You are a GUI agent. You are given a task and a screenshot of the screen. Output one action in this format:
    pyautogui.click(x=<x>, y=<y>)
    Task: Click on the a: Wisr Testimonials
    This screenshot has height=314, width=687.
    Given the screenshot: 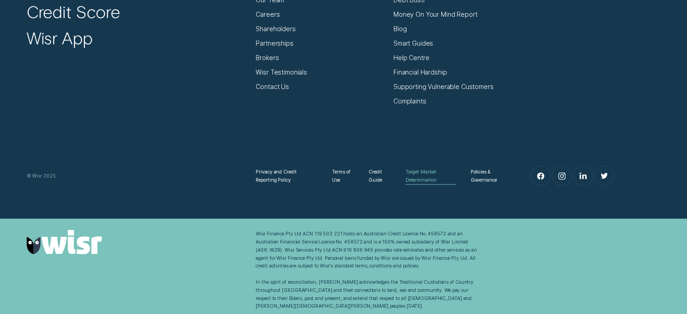 What is the action you would take?
    pyautogui.click(x=281, y=72)
    